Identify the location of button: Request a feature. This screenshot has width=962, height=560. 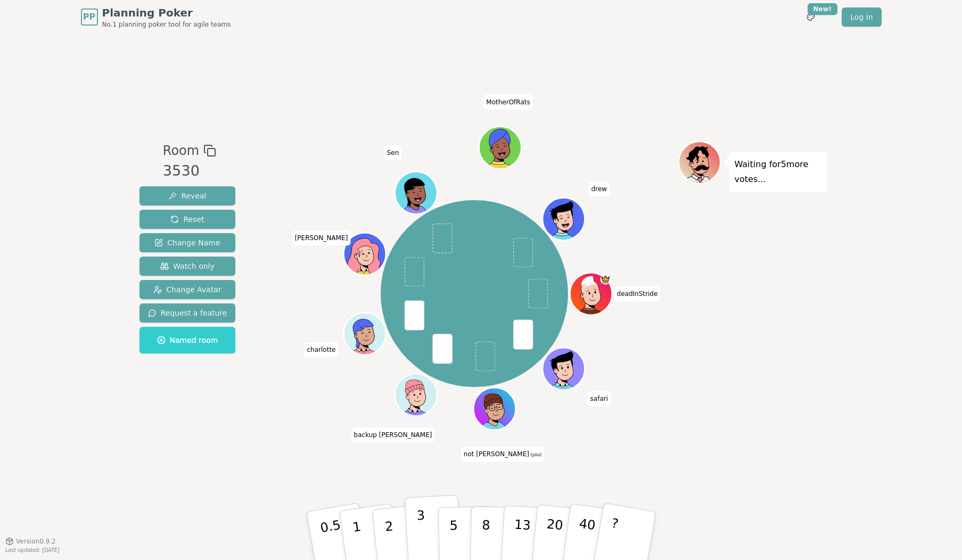
(187, 313).